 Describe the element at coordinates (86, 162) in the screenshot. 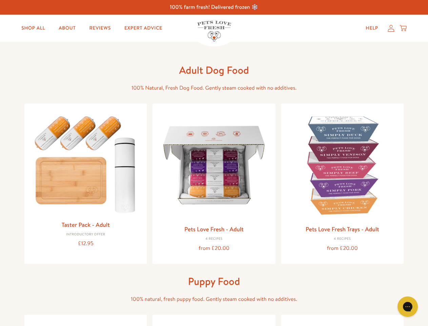

I see `img: Taster Pack - Adult` at that location.